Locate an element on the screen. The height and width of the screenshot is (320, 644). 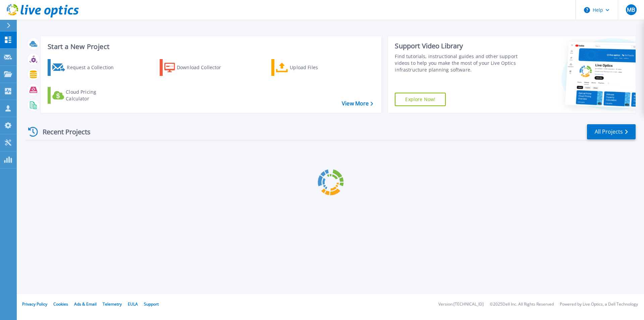
div: Cloud Pricing Calculator is located at coordinates (93, 96).